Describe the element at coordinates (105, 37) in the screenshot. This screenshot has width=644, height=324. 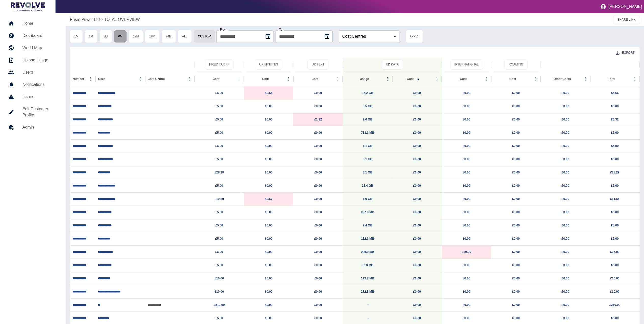
I see `button: 3M` at that location.